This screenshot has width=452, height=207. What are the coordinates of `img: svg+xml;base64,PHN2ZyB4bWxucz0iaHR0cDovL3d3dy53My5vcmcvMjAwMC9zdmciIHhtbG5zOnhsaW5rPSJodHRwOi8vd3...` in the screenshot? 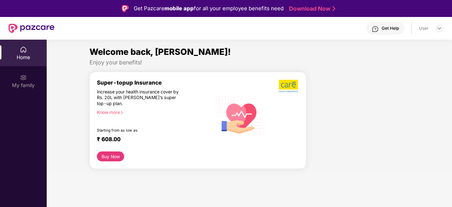 It's located at (240, 115).